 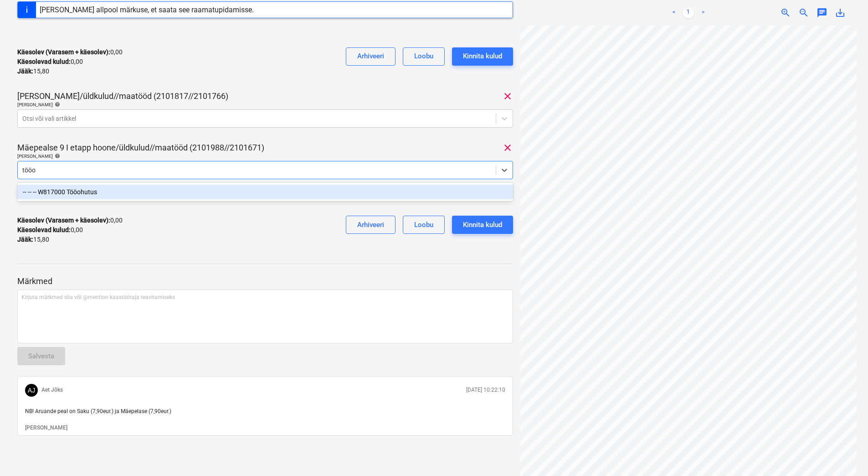 I want to click on p: Märkmed, so click(x=265, y=281).